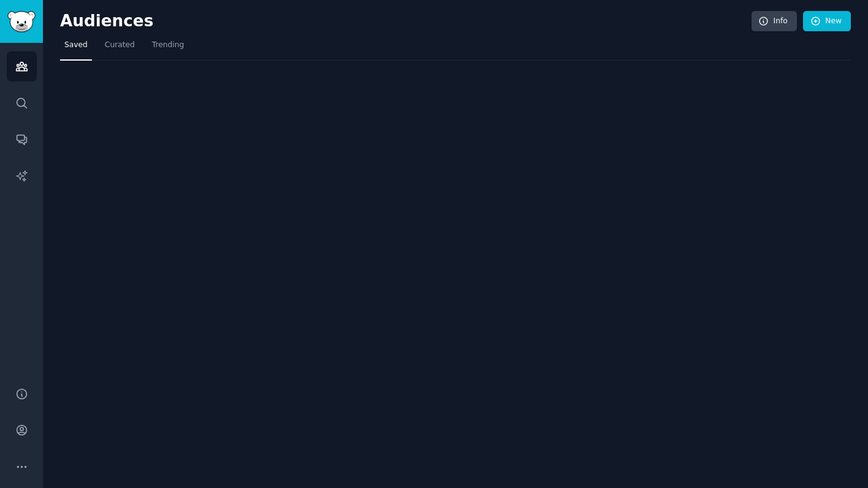 The height and width of the screenshot is (488, 868). What do you see at coordinates (76, 48) in the screenshot?
I see `a: Saved` at bounding box center [76, 48].